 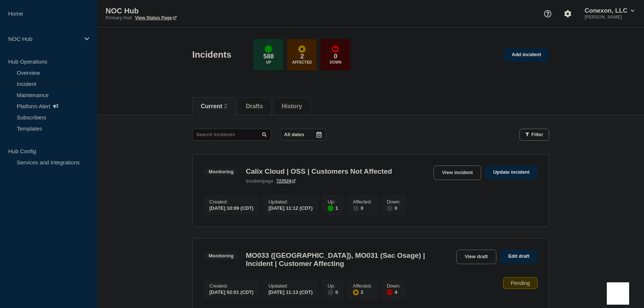 I want to click on div: 1, so click(x=333, y=208).